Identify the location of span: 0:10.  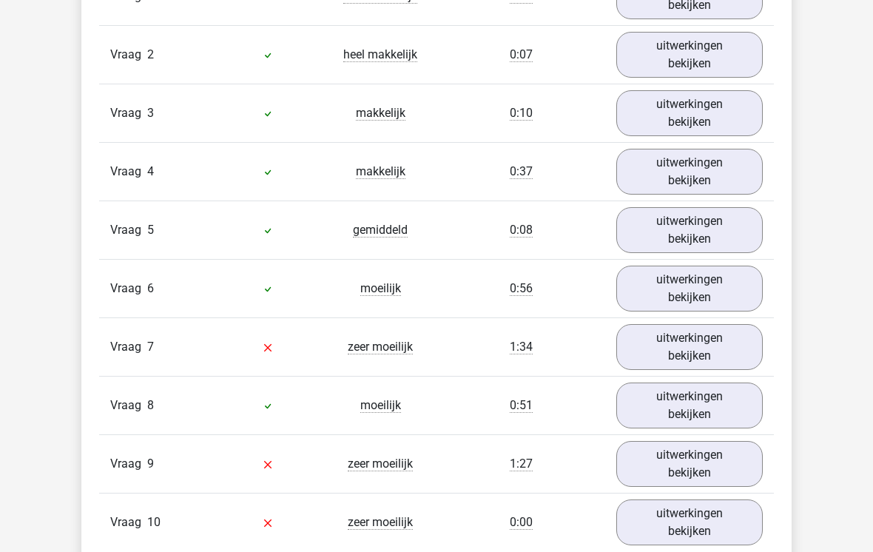
(521, 114).